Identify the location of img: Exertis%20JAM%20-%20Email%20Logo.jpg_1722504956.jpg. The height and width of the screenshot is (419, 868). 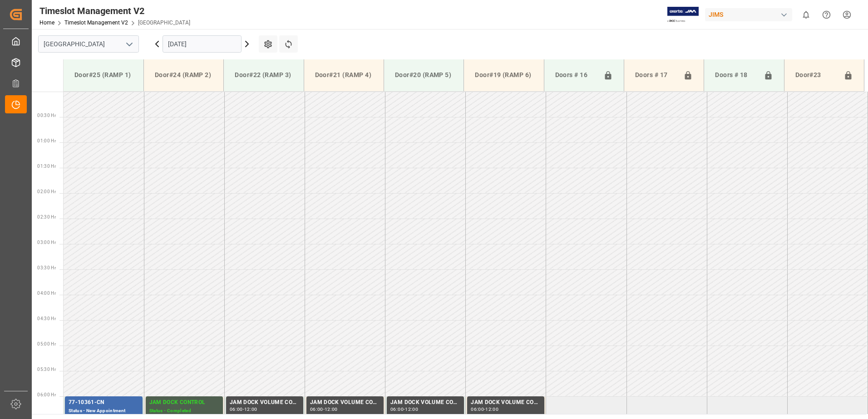
(682, 14).